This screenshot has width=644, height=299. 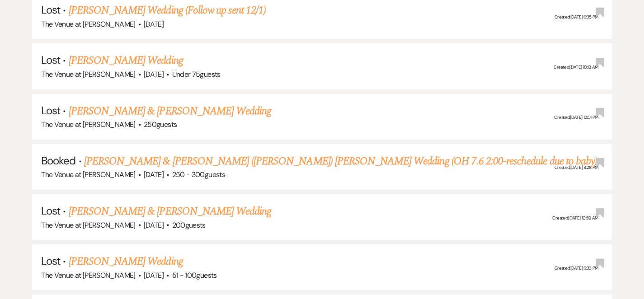 I want to click on span: 200 guests, so click(x=189, y=225).